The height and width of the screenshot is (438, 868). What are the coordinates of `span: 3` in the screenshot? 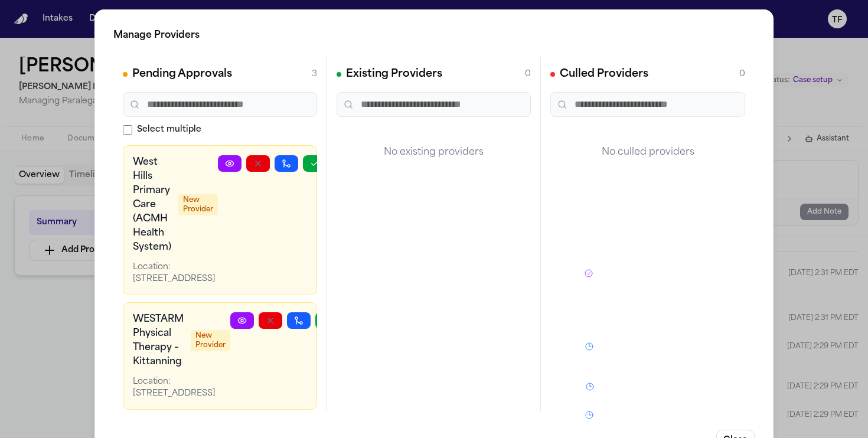 It's located at (314, 74).